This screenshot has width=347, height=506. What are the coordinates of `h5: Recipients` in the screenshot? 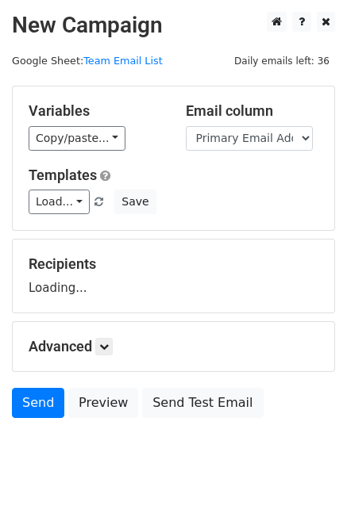 It's located at (173, 264).